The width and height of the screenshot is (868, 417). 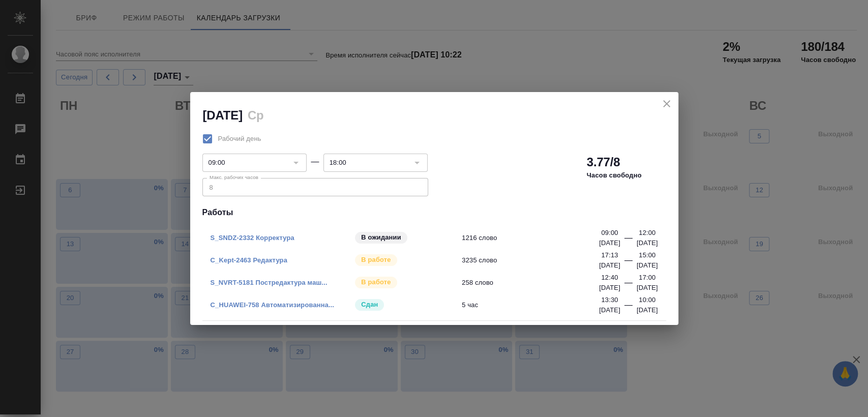 What do you see at coordinates (647, 278) in the screenshot?
I see `p: 17:00` at bounding box center [647, 278].